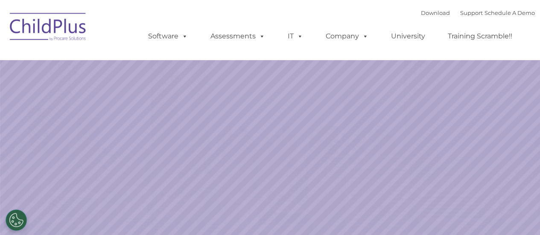 This screenshot has width=540, height=235. What do you see at coordinates (48, 28) in the screenshot?
I see `img: ChildPlus by Procare Solutions` at bounding box center [48, 28].